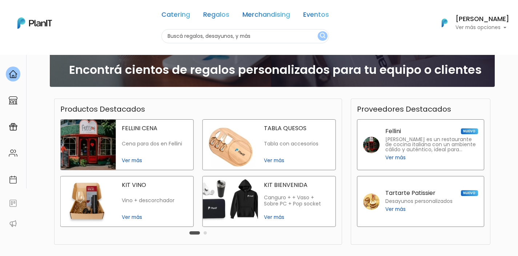 The width and height of the screenshot is (518, 256). I want to click on div: J, so click(73, 51).